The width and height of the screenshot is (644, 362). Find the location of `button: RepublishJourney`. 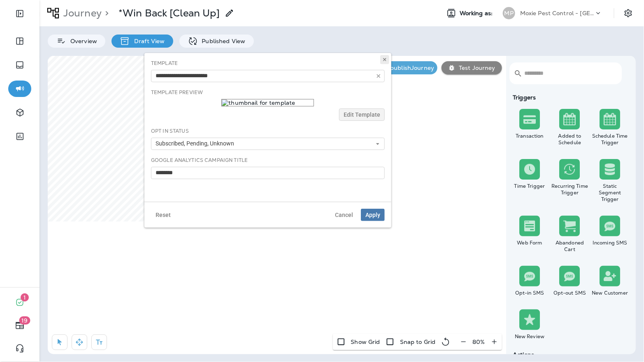

button: RepublishJourney is located at coordinates (402, 68).